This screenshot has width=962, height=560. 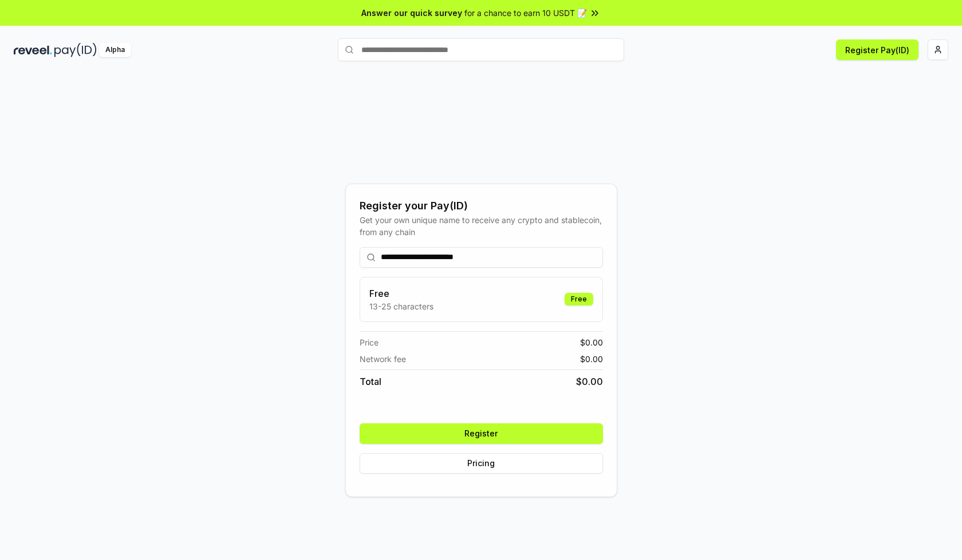 What do you see at coordinates (402, 306) in the screenshot?
I see `p: 13-25 characters` at bounding box center [402, 306].